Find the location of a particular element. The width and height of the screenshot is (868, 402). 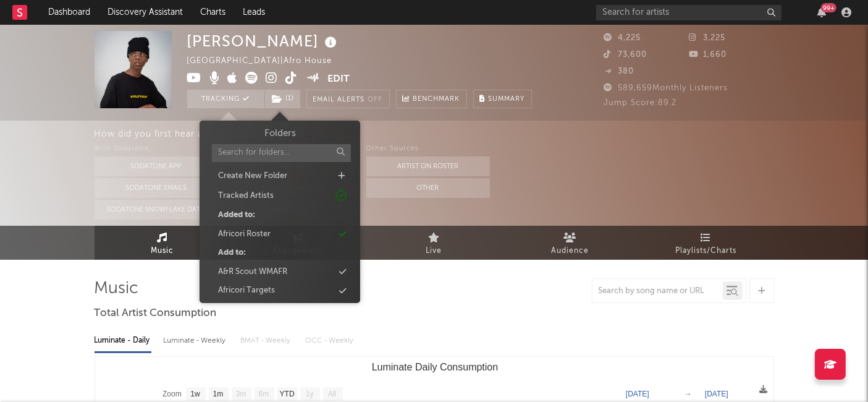

div: Add to: is located at coordinates (231, 253).